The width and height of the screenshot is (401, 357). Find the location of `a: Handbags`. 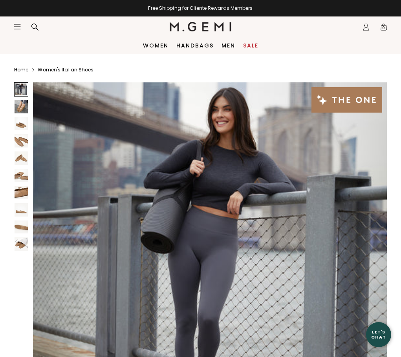

a: Handbags is located at coordinates (195, 46).